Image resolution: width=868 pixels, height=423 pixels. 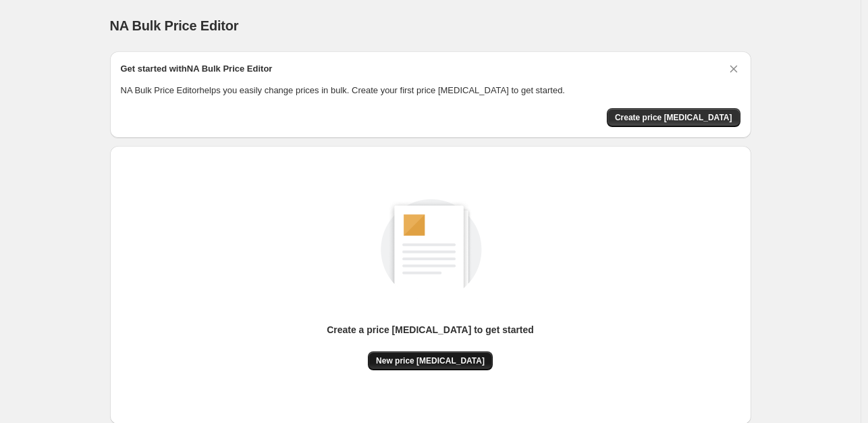 What do you see at coordinates (174, 26) in the screenshot?
I see `span: NA Bulk Price Editor` at bounding box center [174, 26].